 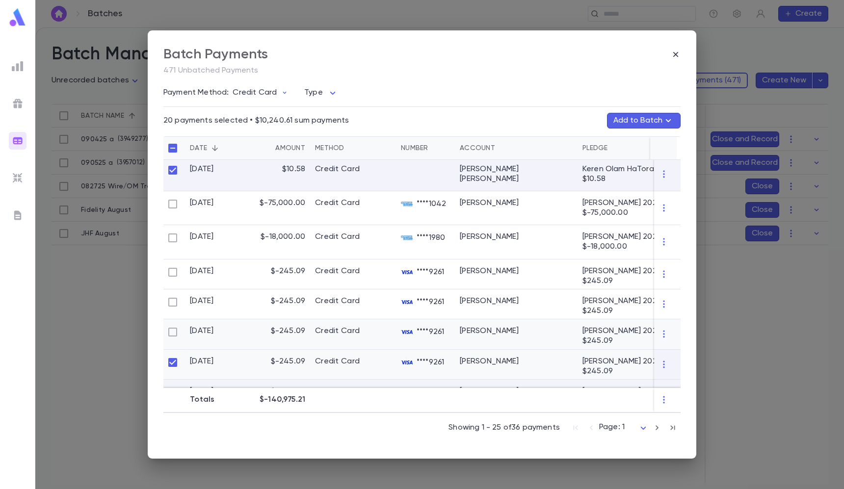 What do you see at coordinates (215, 54) in the screenshot?
I see `div: Batch Payments` at bounding box center [215, 54].